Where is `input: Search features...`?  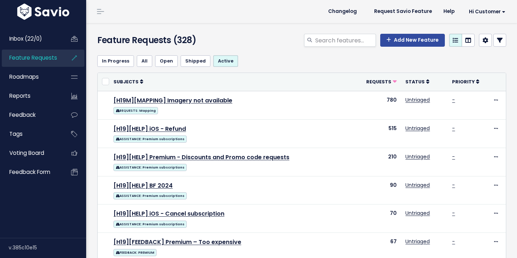 input: Search features... is located at coordinates (345, 40).